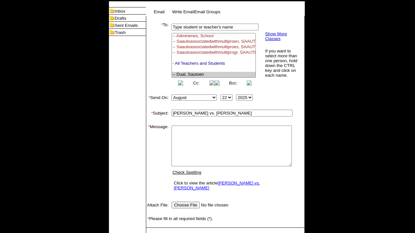 The image size is (415, 233). What do you see at coordinates (214, 53) in the screenshot?
I see `option: -- Saautoassociatedwithmultiprogr, SAAUTOASSOCIATEDWITHMULTIPROGRAMCLA` at bounding box center [214, 53].